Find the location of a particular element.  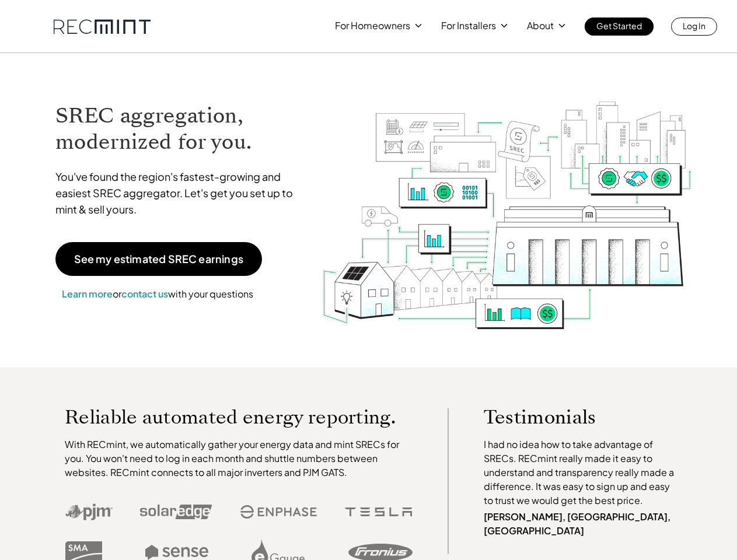

a: See my estimated SREC earnings is located at coordinates (159, 259).